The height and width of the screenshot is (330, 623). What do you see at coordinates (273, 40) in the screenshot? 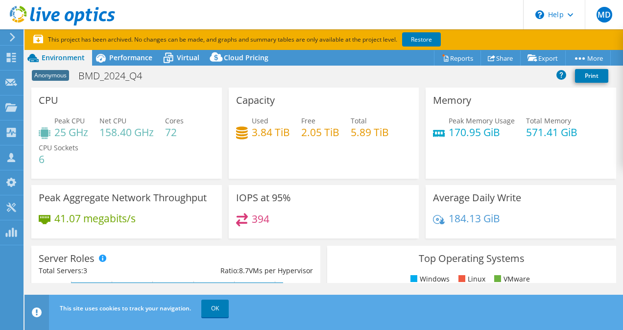
I see `p: This project has been archived. No changes can be made, and graphs and summary tables are only av...` at bounding box center [273, 40].